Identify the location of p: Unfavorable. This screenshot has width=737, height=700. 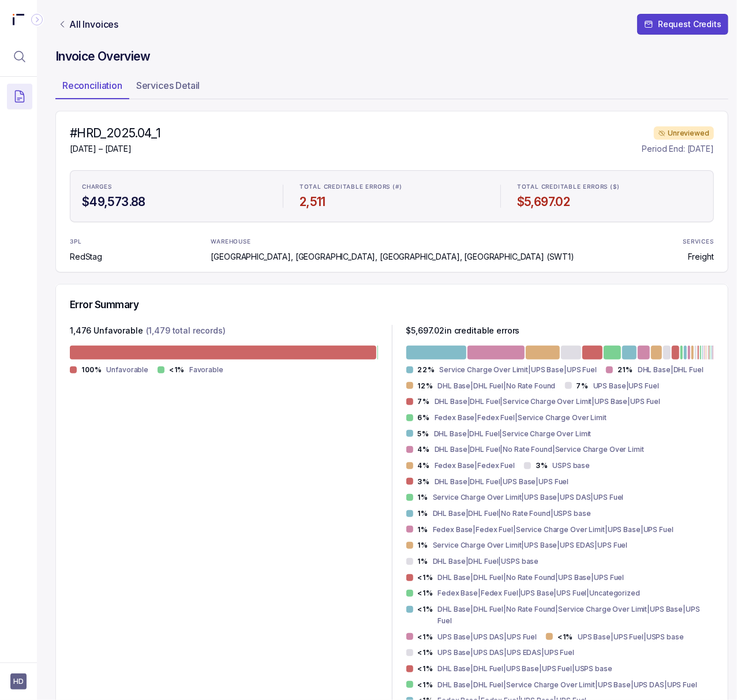
(127, 370).